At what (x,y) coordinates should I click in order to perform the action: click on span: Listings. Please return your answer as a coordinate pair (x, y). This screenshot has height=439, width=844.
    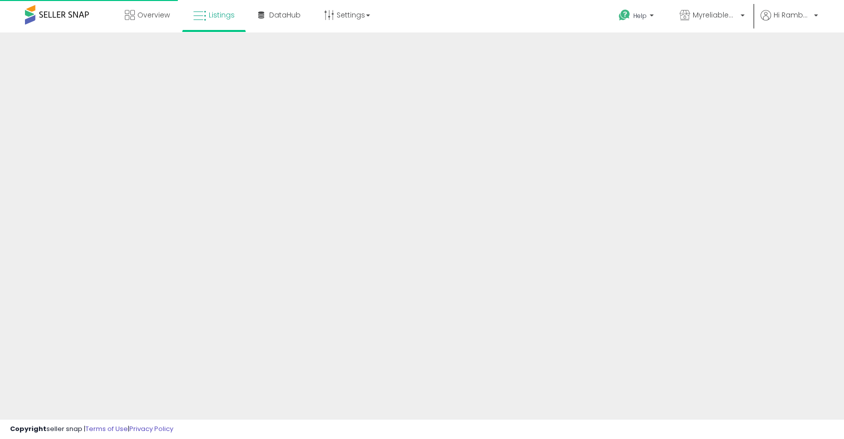
    Looking at the image, I should click on (222, 15).